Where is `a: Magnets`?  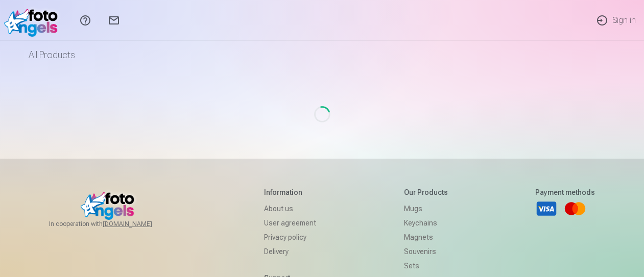
a: Magnets is located at coordinates (426, 238).